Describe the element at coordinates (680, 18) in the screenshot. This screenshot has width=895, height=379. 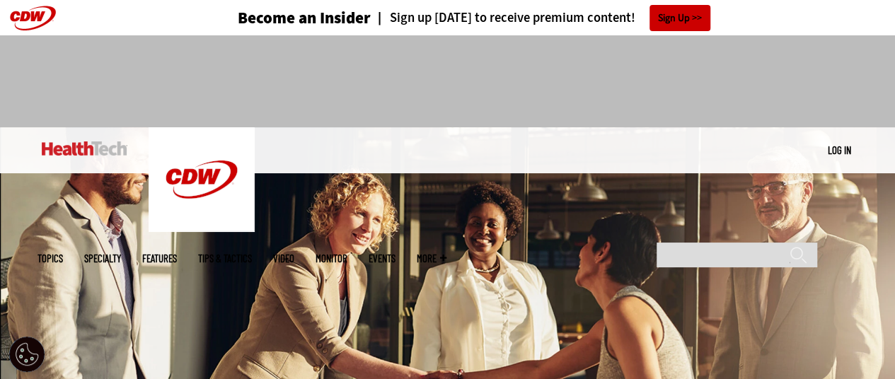
I see `a: Sign Up` at that location.